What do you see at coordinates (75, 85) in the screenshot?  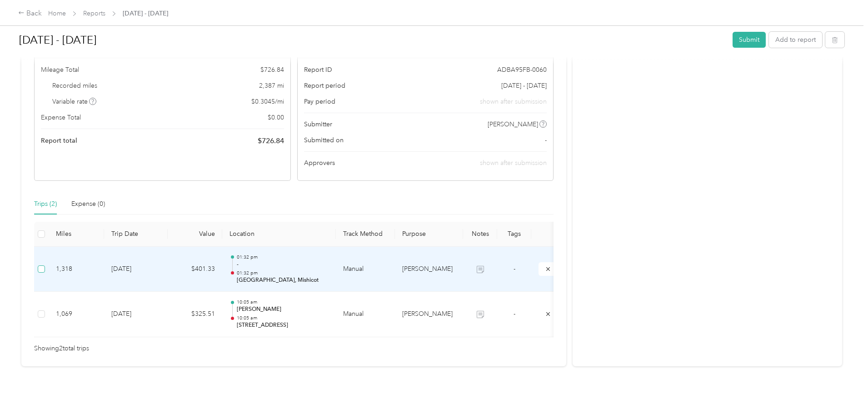 I see `span: Recorded miles` at bounding box center [75, 85].